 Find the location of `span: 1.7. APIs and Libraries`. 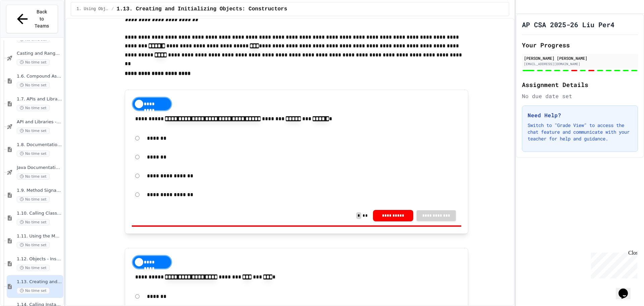

span: 1.7. APIs and Libraries is located at coordinates (39, 99).